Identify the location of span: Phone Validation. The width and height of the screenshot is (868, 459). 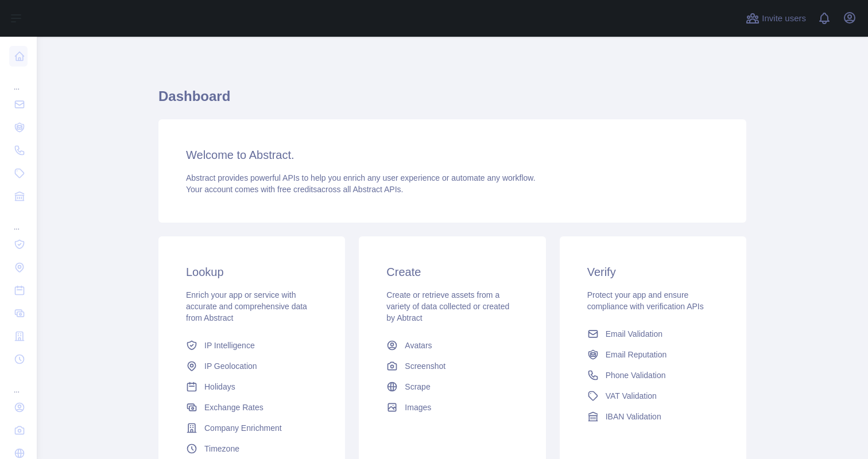
(636, 376).